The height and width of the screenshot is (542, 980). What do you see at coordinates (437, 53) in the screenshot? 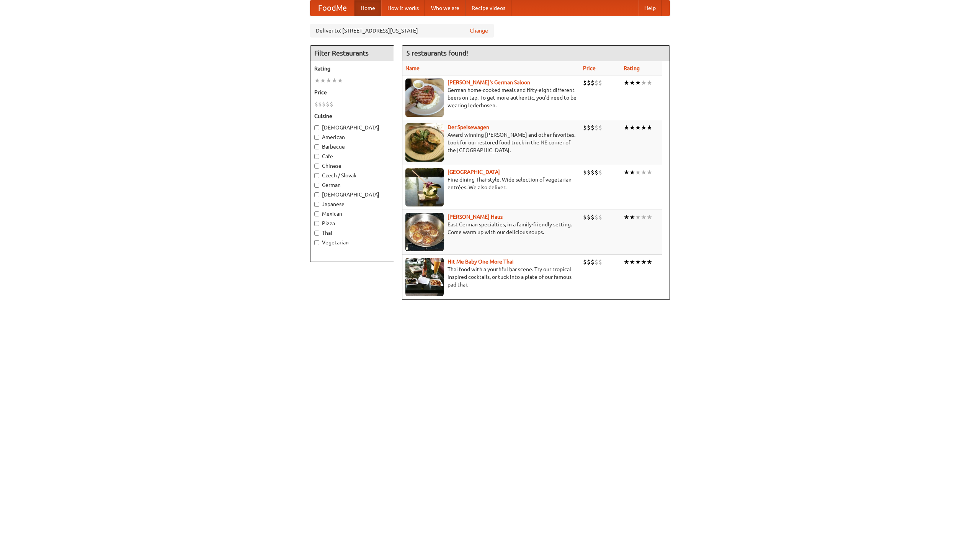
I see `ng-pluralize: 5 restaurants found!` at bounding box center [437, 53].